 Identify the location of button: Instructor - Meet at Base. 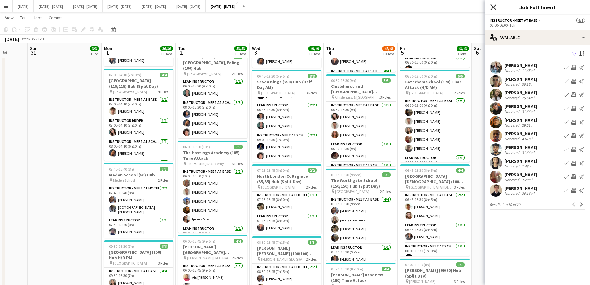
(516, 20).